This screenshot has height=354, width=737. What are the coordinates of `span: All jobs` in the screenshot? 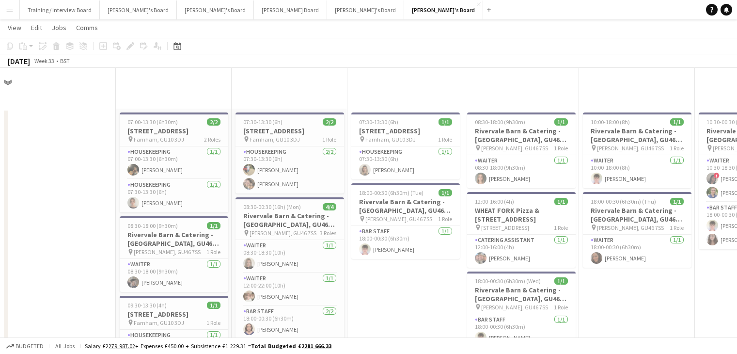 It's located at (65, 346).